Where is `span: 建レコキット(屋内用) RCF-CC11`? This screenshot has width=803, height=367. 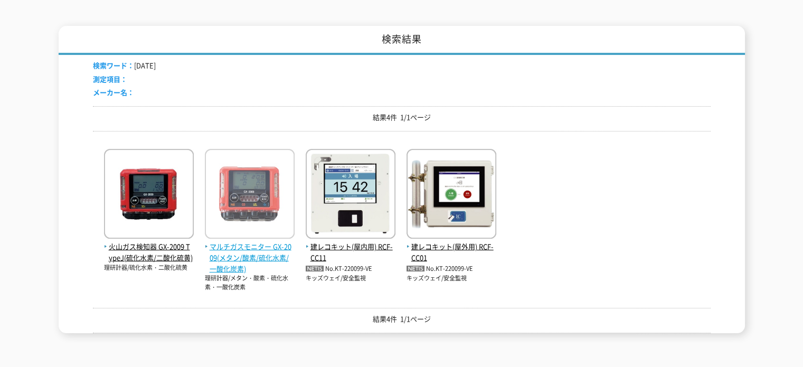
span: 建レコキット(屋内用) RCF-CC11 is located at coordinates (350, 252).